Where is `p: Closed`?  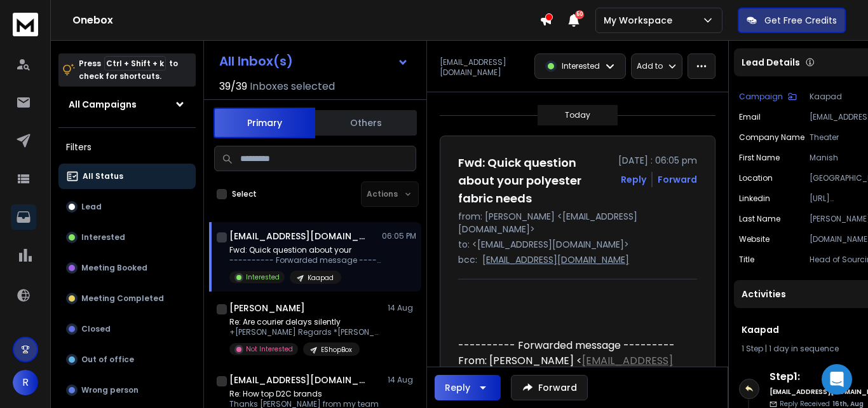 p: Closed is located at coordinates (96, 328).